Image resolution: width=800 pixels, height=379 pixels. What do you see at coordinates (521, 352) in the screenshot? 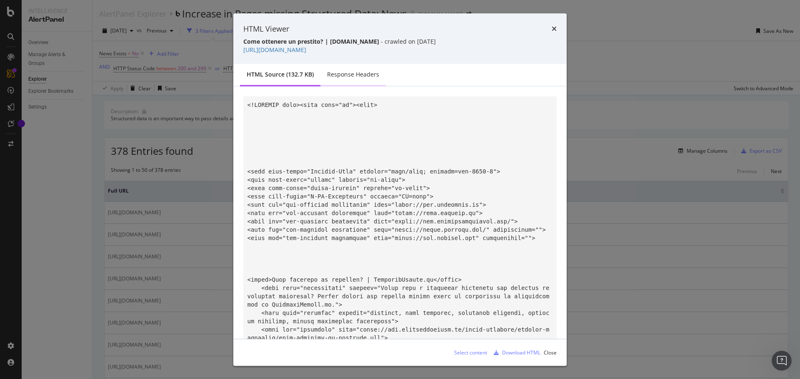
I see `div: Download HTML` at bounding box center [521, 352].